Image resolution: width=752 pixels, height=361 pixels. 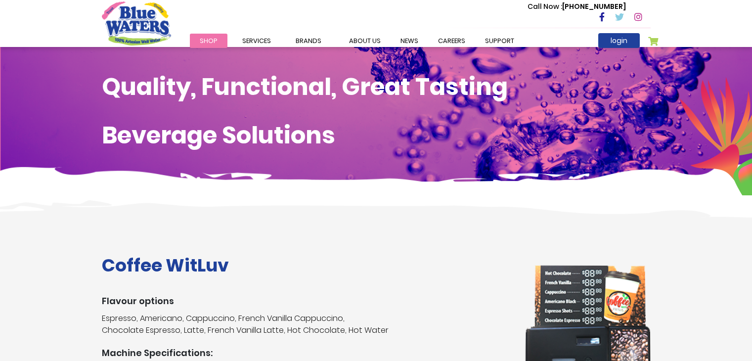 What do you see at coordinates (409, 41) in the screenshot?
I see `a: News` at bounding box center [409, 41].